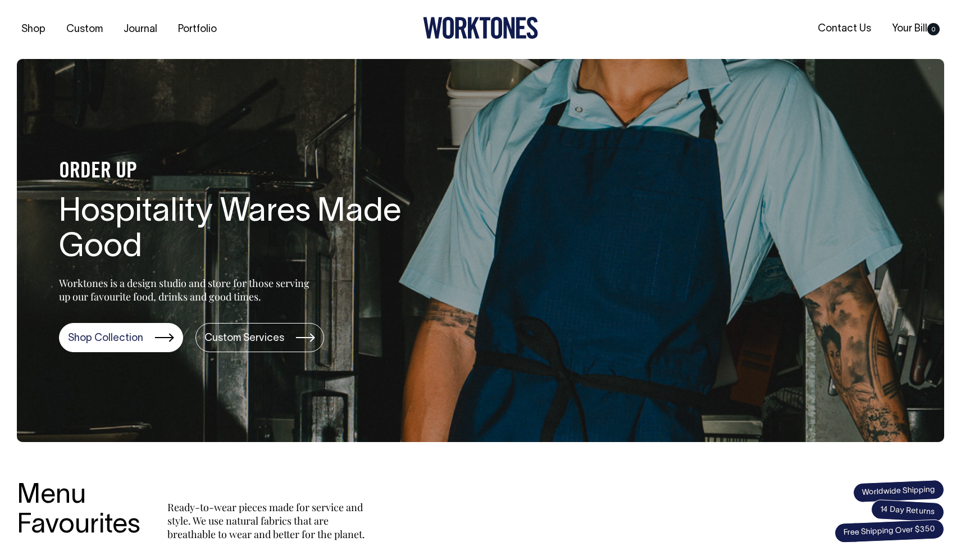  What do you see at coordinates (898, 491) in the screenshot?
I see `span: Worldwide Shipping` at bounding box center [898, 491].